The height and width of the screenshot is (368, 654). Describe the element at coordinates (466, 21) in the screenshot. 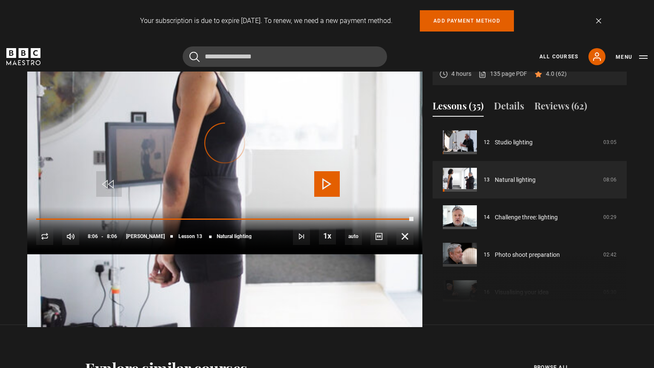

I see `a: Add payment method` at that location.